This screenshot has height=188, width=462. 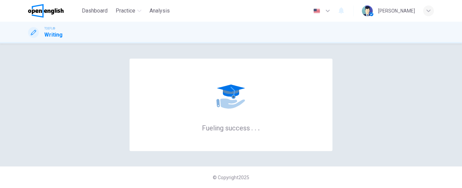 I want to click on a: Analysis, so click(x=160, y=11).